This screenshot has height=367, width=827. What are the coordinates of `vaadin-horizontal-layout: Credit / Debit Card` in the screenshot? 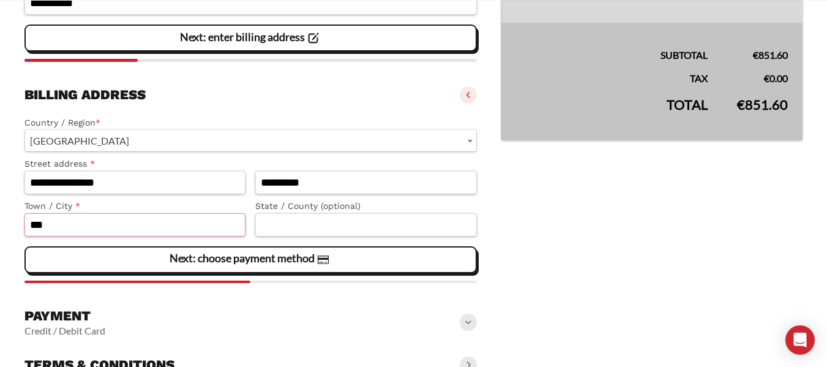 It's located at (65, 331).